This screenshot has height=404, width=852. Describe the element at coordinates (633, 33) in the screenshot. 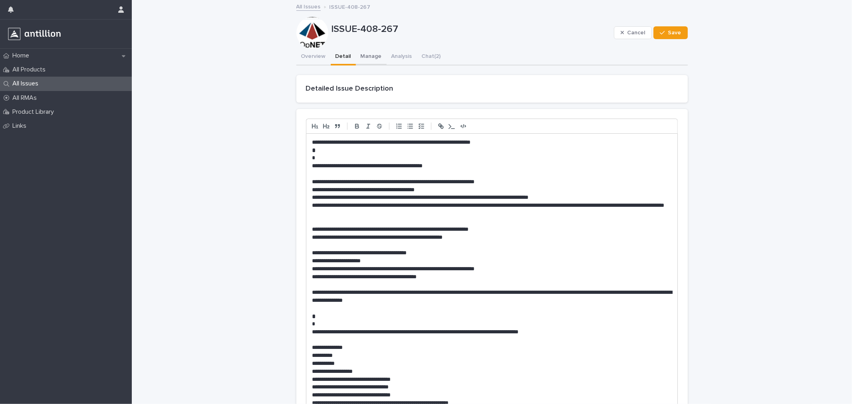

I see `button: Cancel` at that location.